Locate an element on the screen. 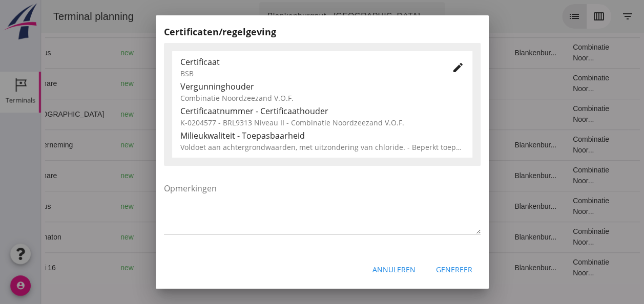 The image size is (644, 304). div: Annuleren is located at coordinates (394, 269).